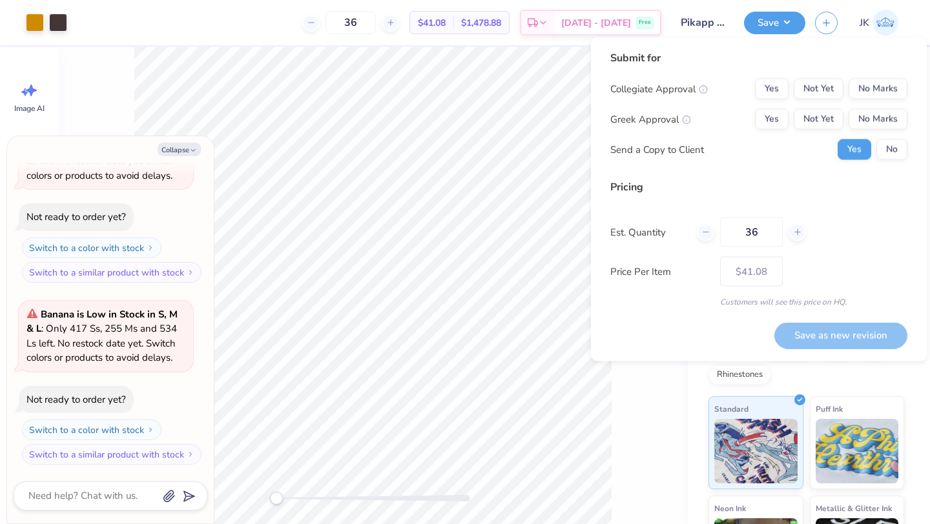 This screenshot has height=524, width=930. What do you see at coordinates (829, 409) in the screenshot?
I see `span: Puff Ink` at bounding box center [829, 409].